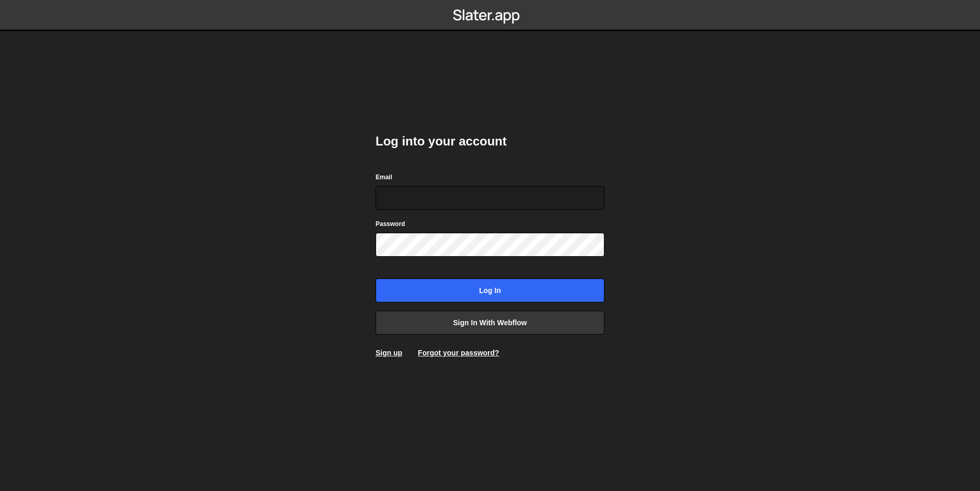 This screenshot has width=980, height=491. What do you see at coordinates (390, 224) in the screenshot?
I see `label: Password` at bounding box center [390, 224].